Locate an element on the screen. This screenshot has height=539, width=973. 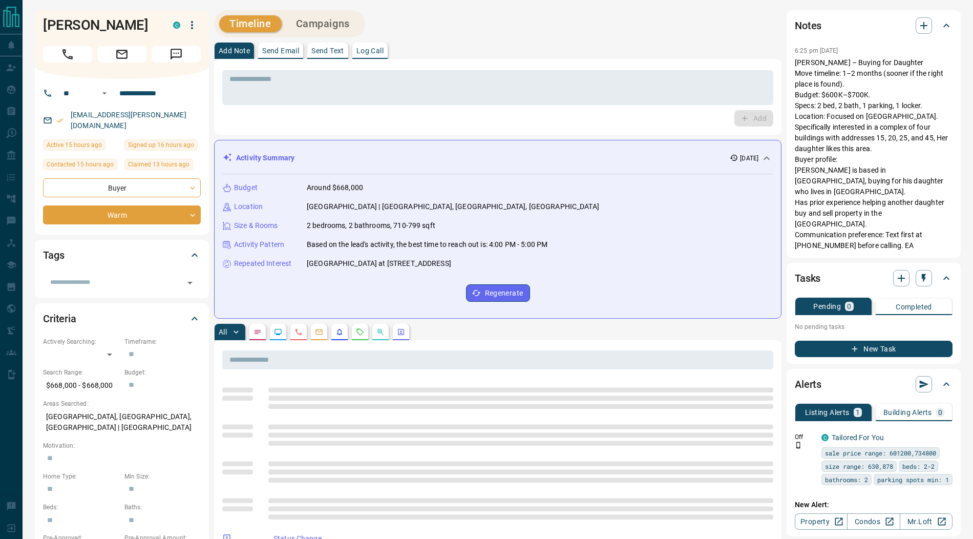
svg: Notes is located at coordinates (258, 332).